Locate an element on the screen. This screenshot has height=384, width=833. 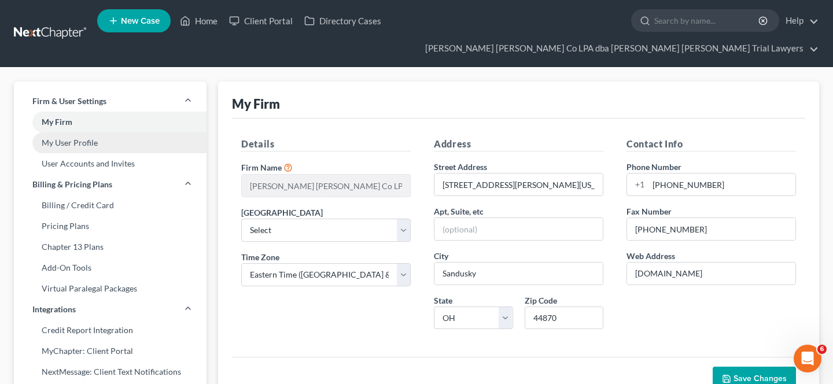
a: Billing & Pricing Plans is located at coordinates (110, 185).